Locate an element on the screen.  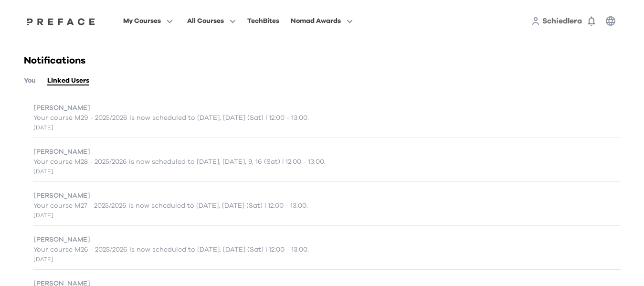
span: My Courses is located at coordinates (142, 21).